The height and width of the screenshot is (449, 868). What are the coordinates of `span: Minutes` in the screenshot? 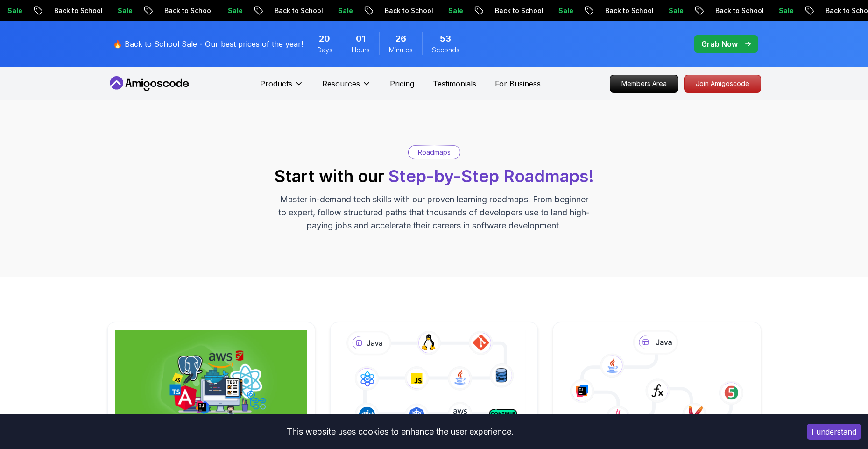 It's located at (400, 50).